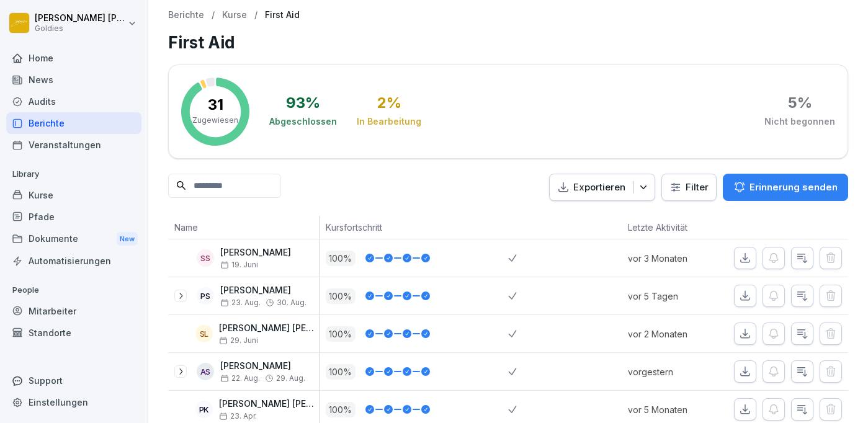  Describe the element at coordinates (74, 380) in the screenshot. I see `div: Support` at that location.